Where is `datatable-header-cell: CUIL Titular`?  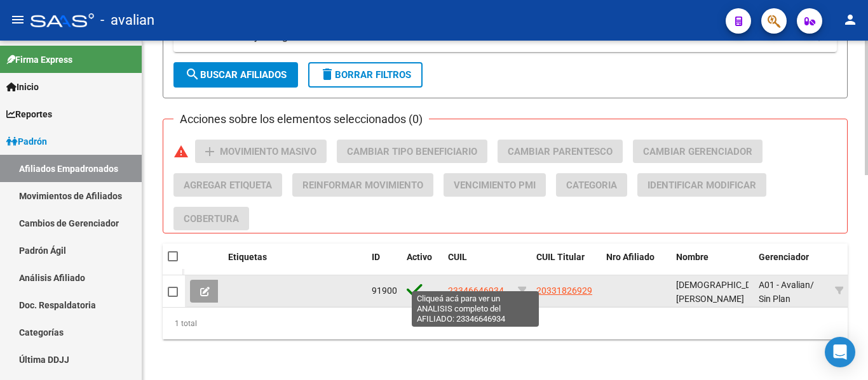 datatable-header-cell: CUIL Titular is located at coordinates (566, 265).